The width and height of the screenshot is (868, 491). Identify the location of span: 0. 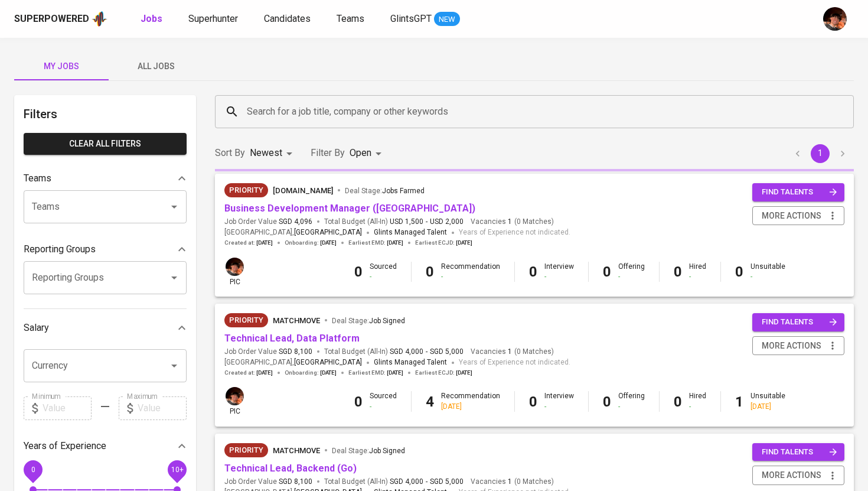
(32, 469).